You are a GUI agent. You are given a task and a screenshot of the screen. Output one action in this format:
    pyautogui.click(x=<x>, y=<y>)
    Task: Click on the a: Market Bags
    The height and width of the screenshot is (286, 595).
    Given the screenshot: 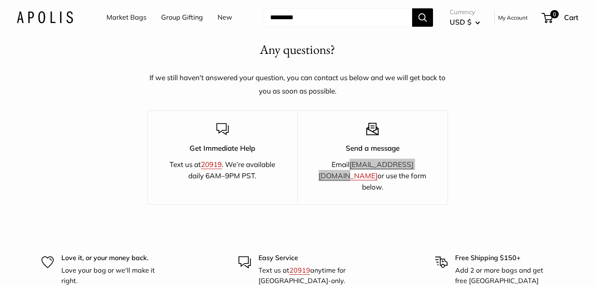 What is the action you would take?
    pyautogui.click(x=126, y=18)
    